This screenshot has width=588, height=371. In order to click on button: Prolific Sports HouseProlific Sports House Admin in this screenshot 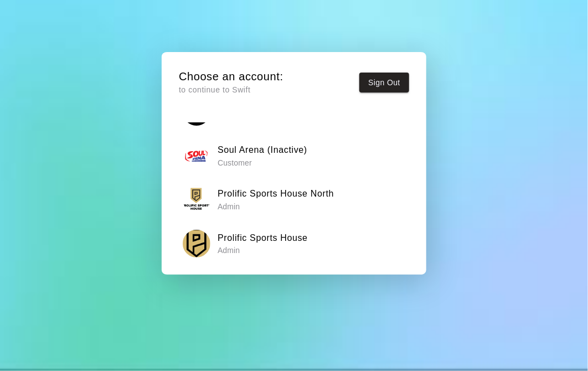, I will do `click(294, 243)`.